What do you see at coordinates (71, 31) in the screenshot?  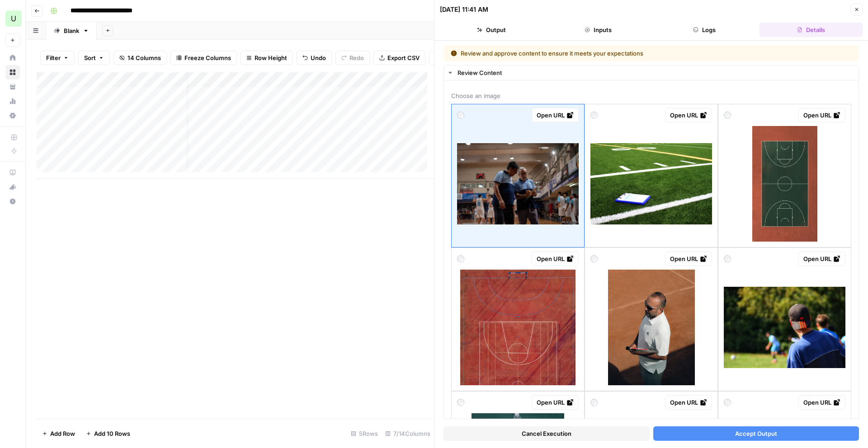 I see `div: Blank` at bounding box center [71, 31].